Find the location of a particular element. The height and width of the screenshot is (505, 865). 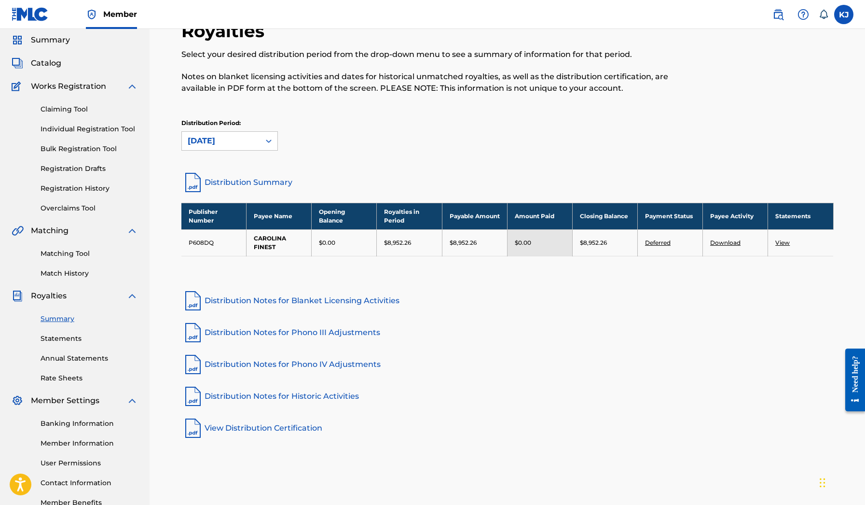

th: Payable Amount is located at coordinates (474, 216).